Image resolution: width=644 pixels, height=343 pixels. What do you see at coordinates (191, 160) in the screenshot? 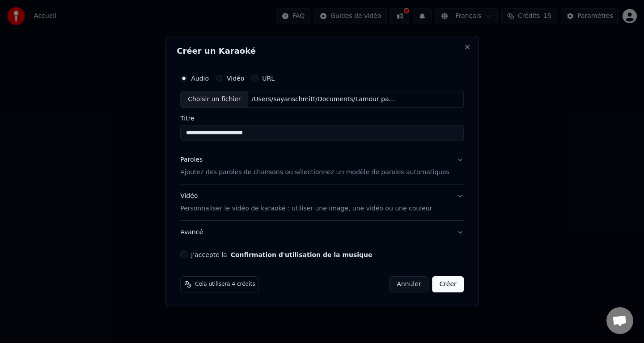
I see `div: Paroles` at bounding box center [191, 160].